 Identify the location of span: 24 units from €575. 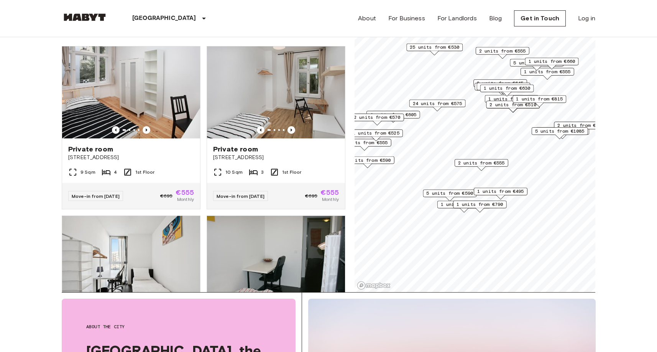
(437, 103).